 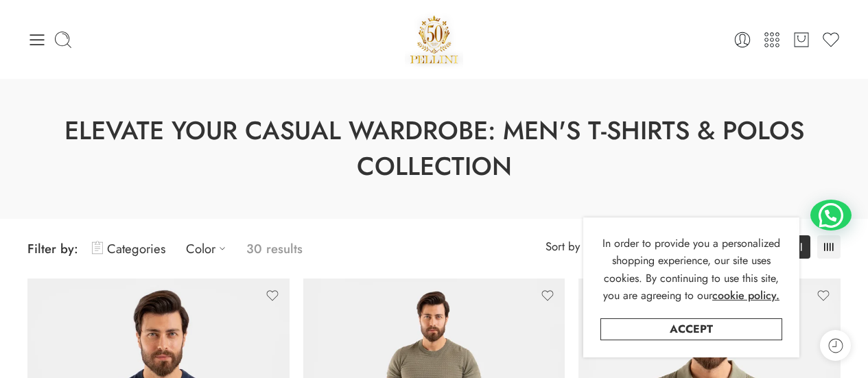 I want to click on a: Cart, so click(x=801, y=40).